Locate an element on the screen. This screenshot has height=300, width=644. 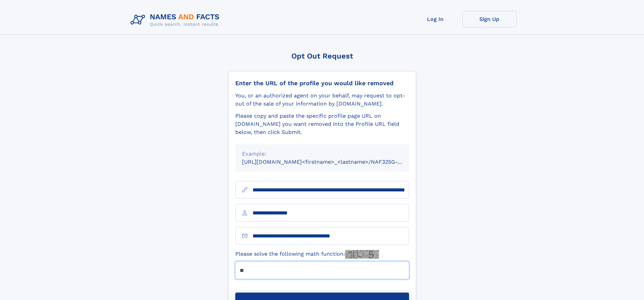
label: Please solve the following math function: is located at coordinates (307, 254).